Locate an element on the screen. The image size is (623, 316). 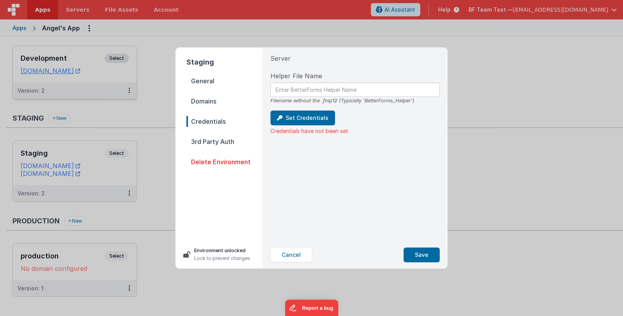
span: Credentials is located at coordinates (225, 121).